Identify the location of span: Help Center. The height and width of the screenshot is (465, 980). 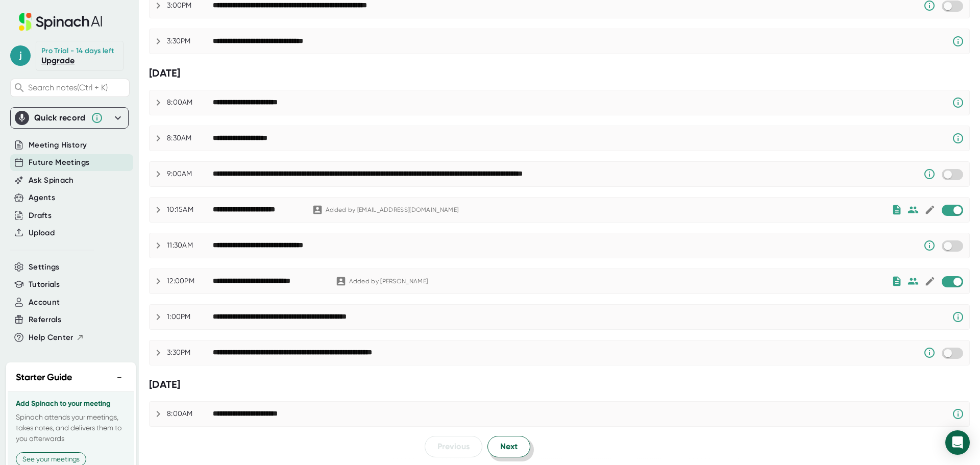
(51, 337).